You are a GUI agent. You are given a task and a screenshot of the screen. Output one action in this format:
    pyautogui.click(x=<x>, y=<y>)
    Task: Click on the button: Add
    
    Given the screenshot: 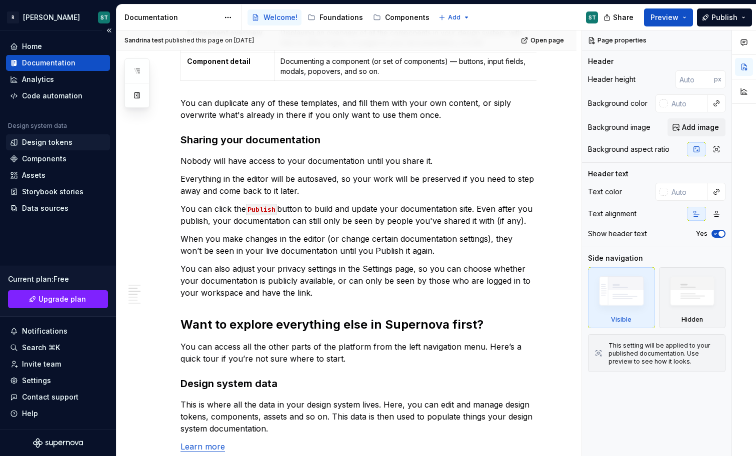 What is the action you would take?
    pyautogui.click(x=454, y=17)
    